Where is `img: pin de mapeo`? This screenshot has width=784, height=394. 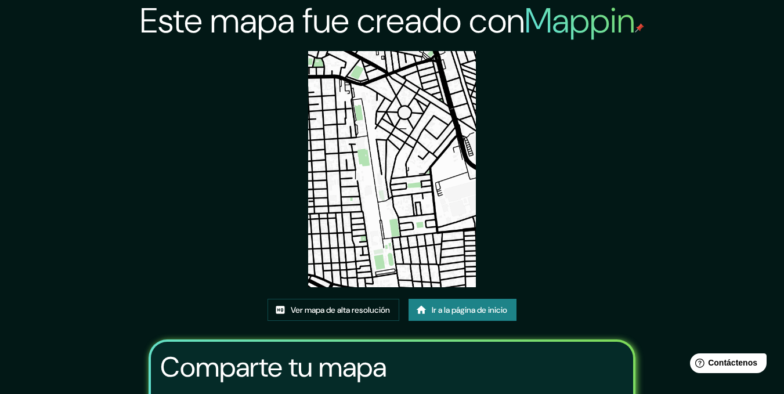
img: pin de mapeo is located at coordinates (639, 28).